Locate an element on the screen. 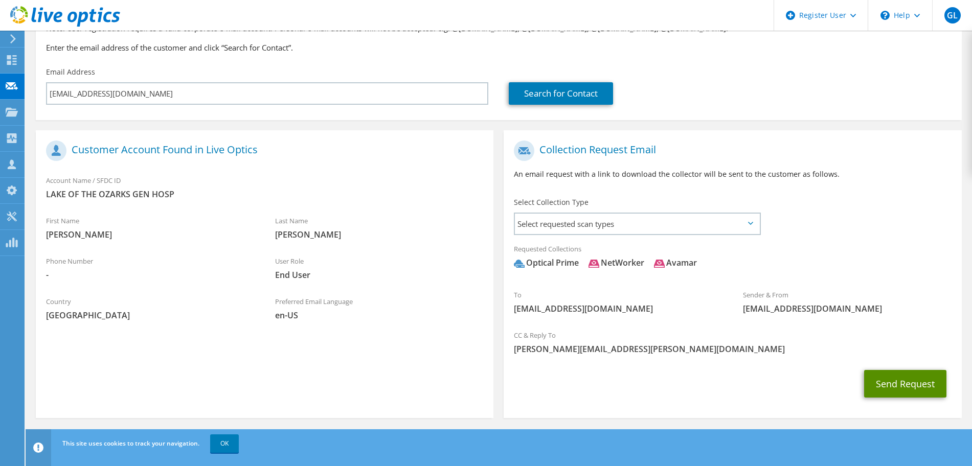 This screenshot has height=466, width=972. a: OK is located at coordinates (224, 444).